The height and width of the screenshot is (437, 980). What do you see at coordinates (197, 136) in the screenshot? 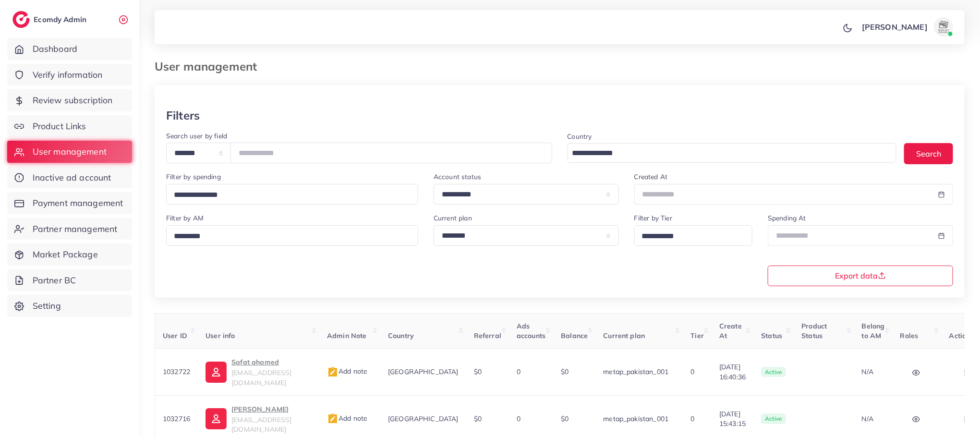
I see `label: Search user by field` at bounding box center [197, 136].